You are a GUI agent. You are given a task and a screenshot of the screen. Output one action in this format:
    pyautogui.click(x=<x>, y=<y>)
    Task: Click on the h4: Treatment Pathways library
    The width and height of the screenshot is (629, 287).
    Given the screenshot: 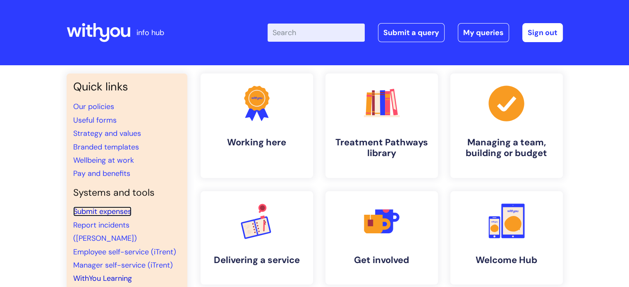 What is the action you would take?
    pyautogui.click(x=381, y=148)
    